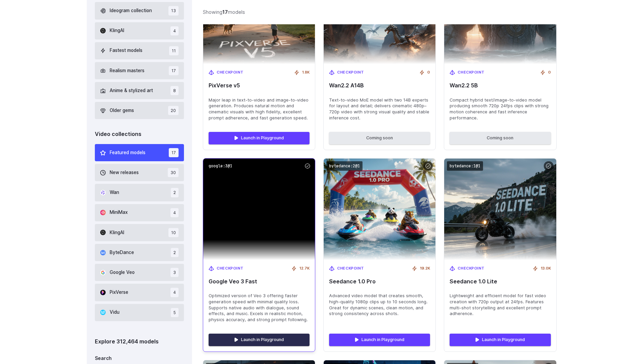 The image size is (643, 364). Describe the element at coordinates (306, 73) in the screenshot. I see `span: 1.8K` at that location.